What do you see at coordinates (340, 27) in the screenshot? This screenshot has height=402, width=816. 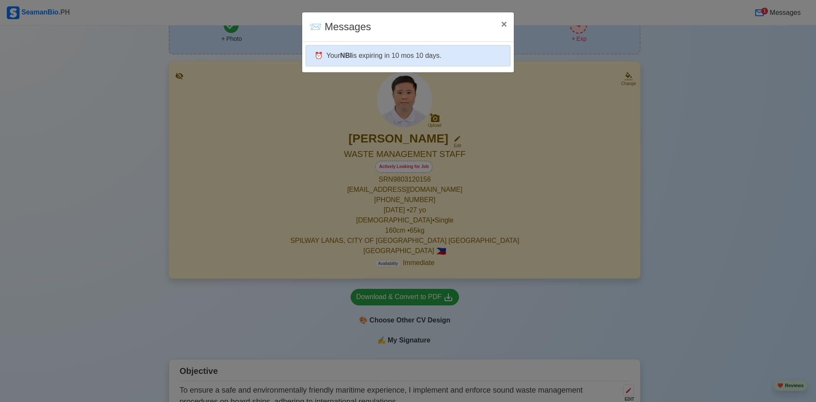 I see `div: Messages` at bounding box center [340, 27].